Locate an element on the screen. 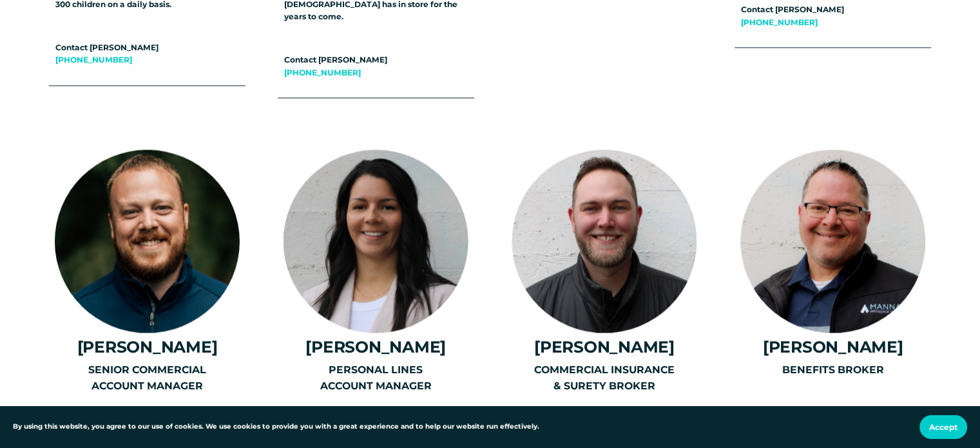  p: By using this website, you agree to our use of cookies. We use cookies to provide you with a grea... is located at coordinates (276, 426).